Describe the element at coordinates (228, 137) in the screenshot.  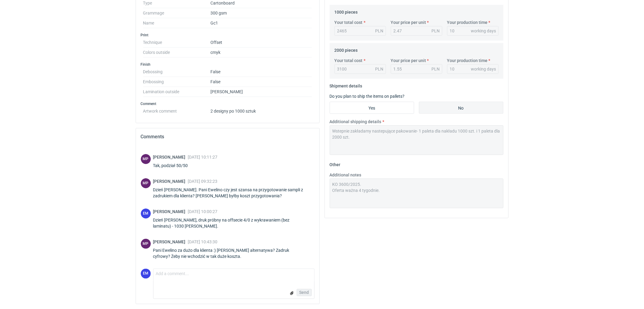
I see `h2: Comments` at that location.